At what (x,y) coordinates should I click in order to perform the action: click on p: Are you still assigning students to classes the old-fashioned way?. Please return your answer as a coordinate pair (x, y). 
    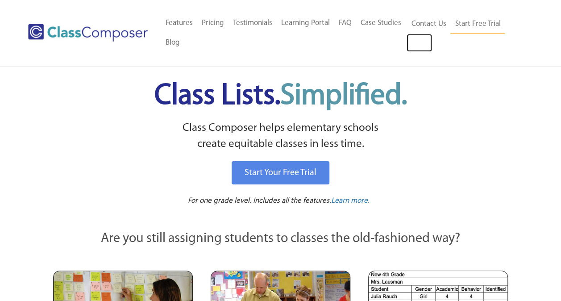
    Looking at the image, I should click on (281, 239).